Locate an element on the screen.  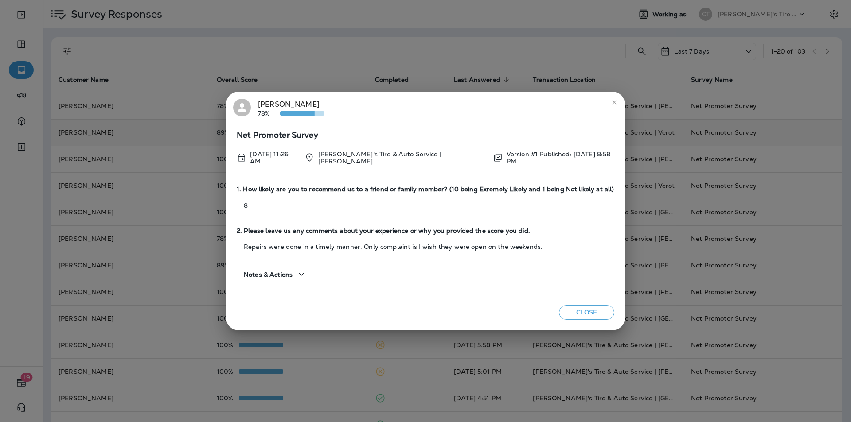
button: close is located at coordinates (614, 102).